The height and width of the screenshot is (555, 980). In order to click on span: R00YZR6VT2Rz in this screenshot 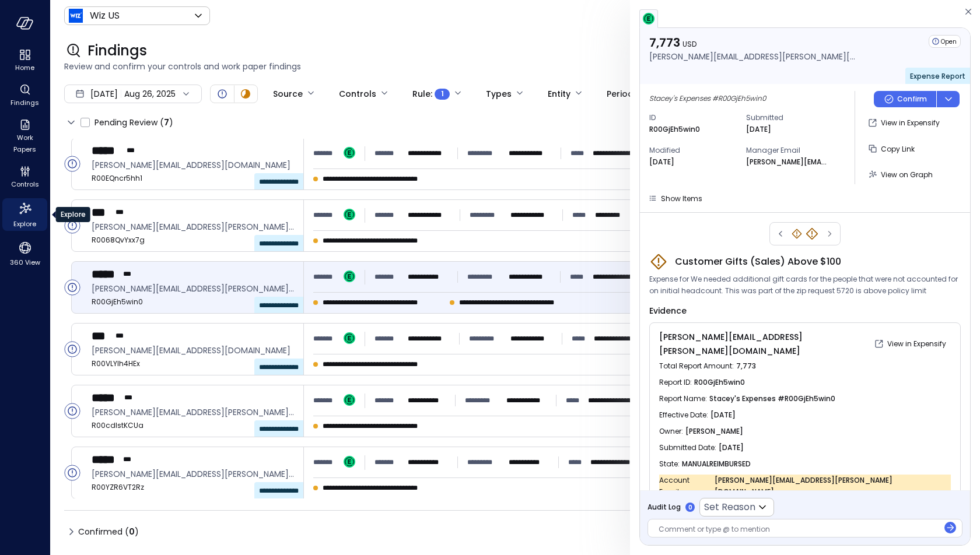, I will do `click(193, 487)`.